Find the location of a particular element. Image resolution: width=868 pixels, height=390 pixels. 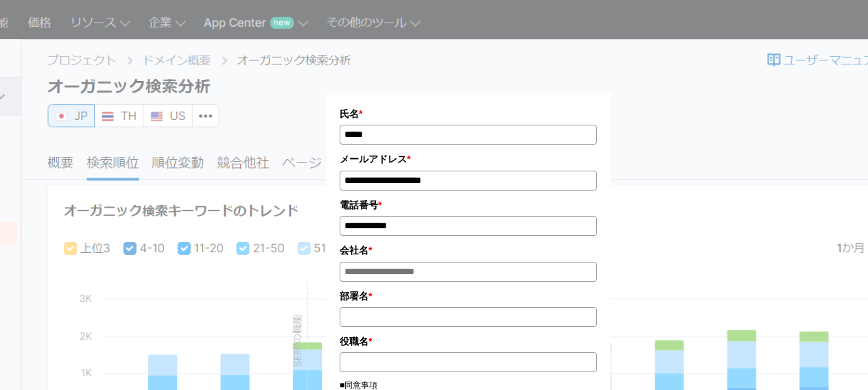

label: 部署名 is located at coordinates (468, 296).